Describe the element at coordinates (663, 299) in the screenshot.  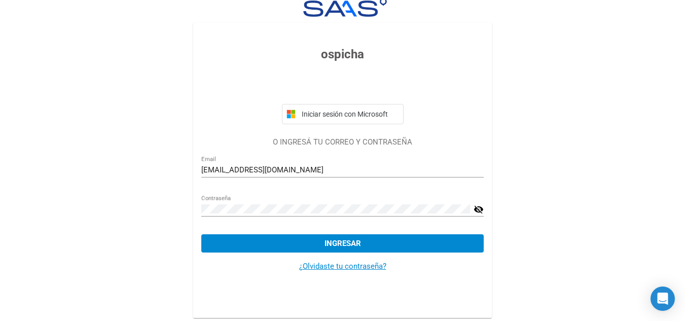
I see `div: Open Intercom Messenger` at that location.